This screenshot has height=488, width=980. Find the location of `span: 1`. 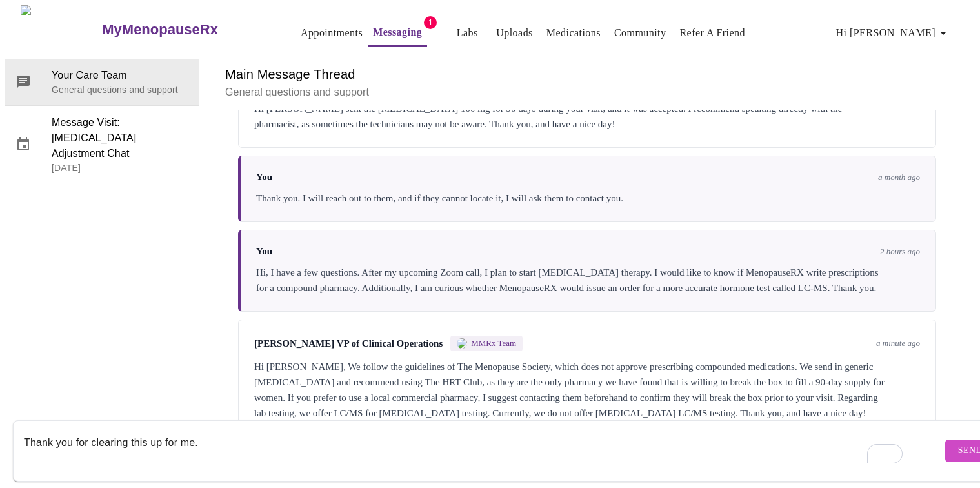

span: 1 is located at coordinates (430, 23).